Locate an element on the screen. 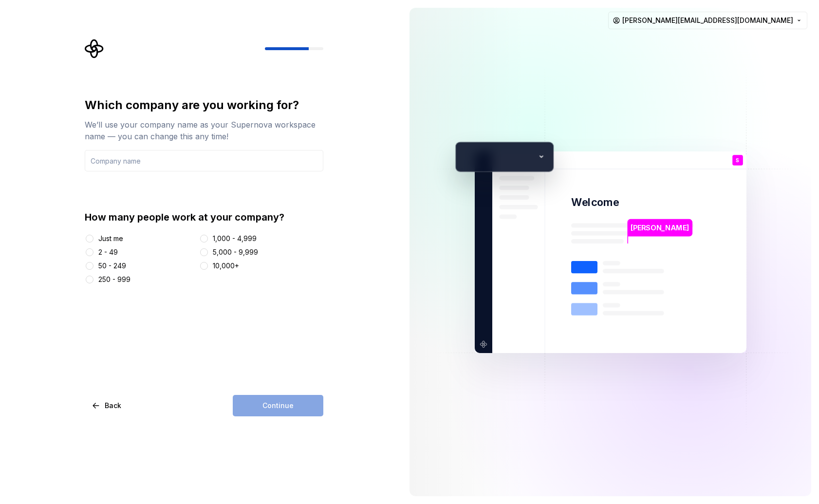  input: Company name is located at coordinates (204, 161).